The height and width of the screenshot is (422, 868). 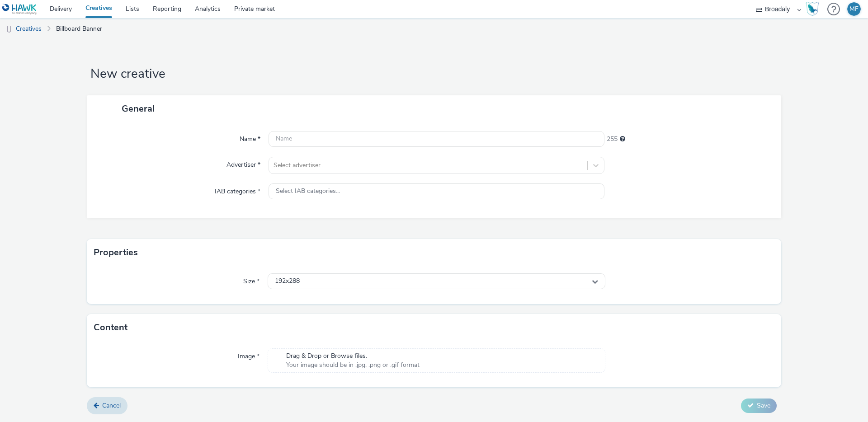 What do you see at coordinates (854, 9) in the screenshot?
I see `div: MF` at bounding box center [854, 9].